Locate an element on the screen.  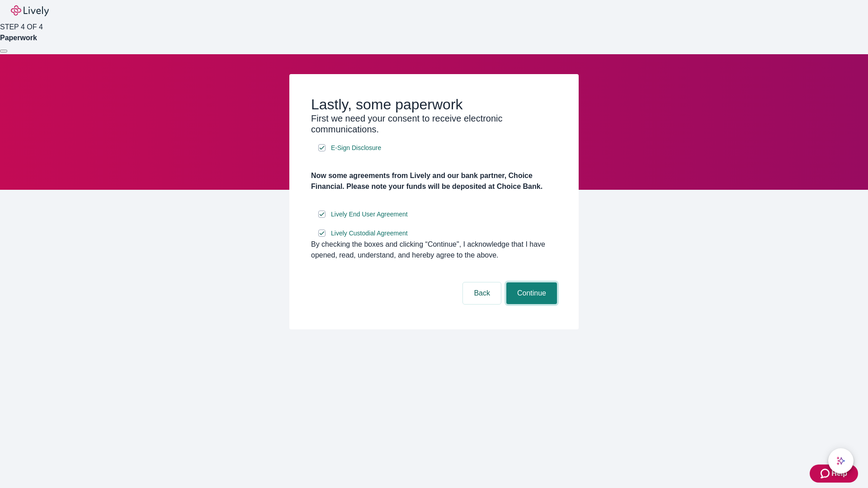
button: chat is located at coordinates (841, 461).